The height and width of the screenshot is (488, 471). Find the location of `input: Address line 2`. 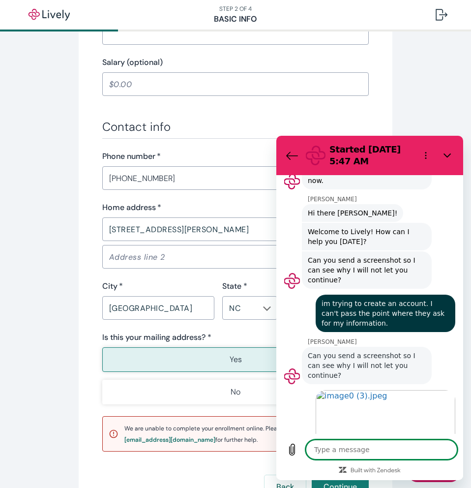

input: Address line 2 is located at coordinates (236, 257).